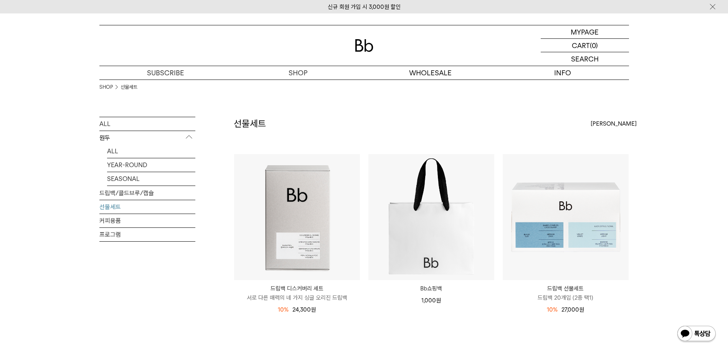  What do you see at coordinates (431, 288) in the screenshot?
I see `p: Bb쇼핑백` at bounding box center [431, 288].